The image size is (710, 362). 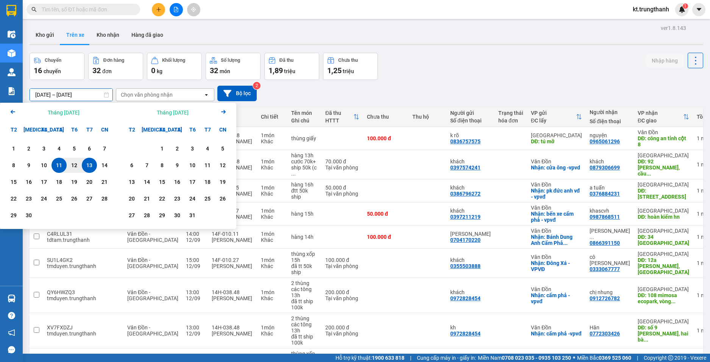 What do you see at coordinates (177, 148) in the screenshot?
I see `div: Choose Thứ Năm, tháng 10 2 2025. It's available.` at bounding box center [177, 148].